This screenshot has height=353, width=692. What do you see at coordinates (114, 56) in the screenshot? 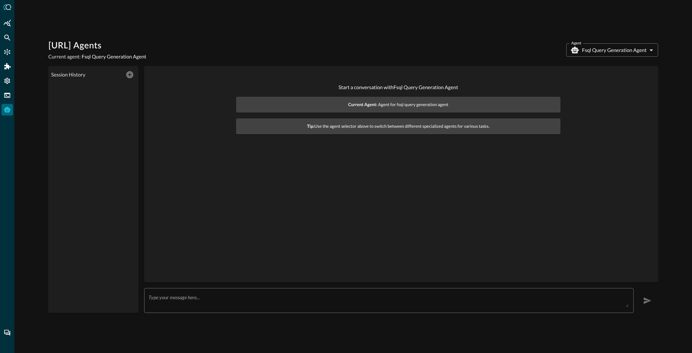
I see `span: Fsql Query Generation Agent` at bounding box center [114, 56].